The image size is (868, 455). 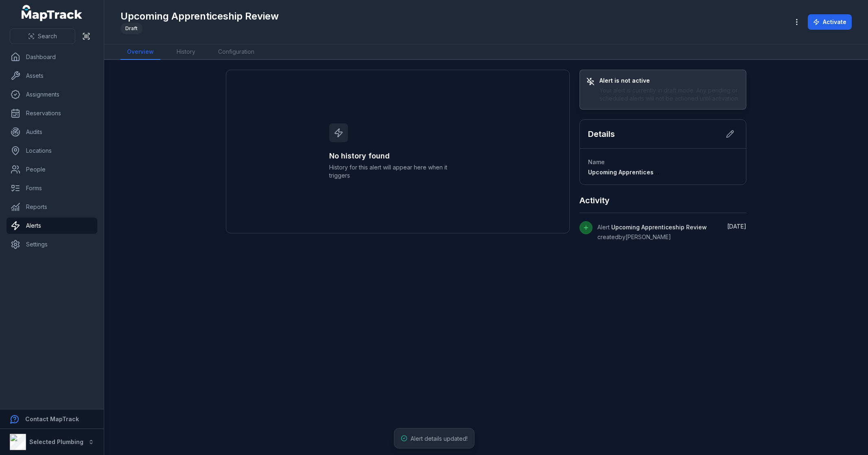 I want to click on a: Locations, so click(x=51, y=151).